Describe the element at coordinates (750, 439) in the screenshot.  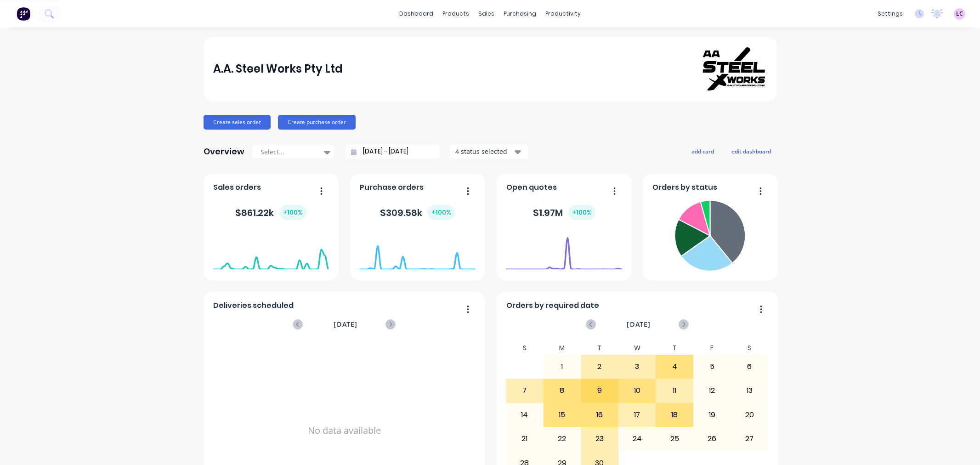
I see `div: 27` at that location.